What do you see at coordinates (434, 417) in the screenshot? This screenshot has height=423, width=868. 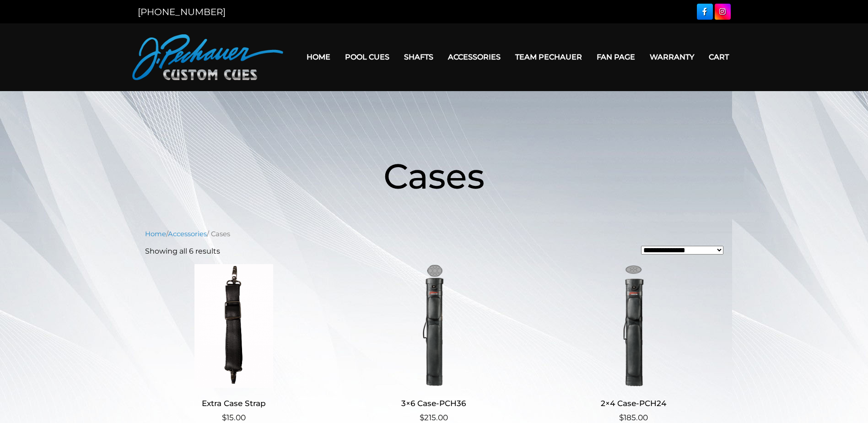 I see `bdi: 215.00` at bounding box center [434, 417].